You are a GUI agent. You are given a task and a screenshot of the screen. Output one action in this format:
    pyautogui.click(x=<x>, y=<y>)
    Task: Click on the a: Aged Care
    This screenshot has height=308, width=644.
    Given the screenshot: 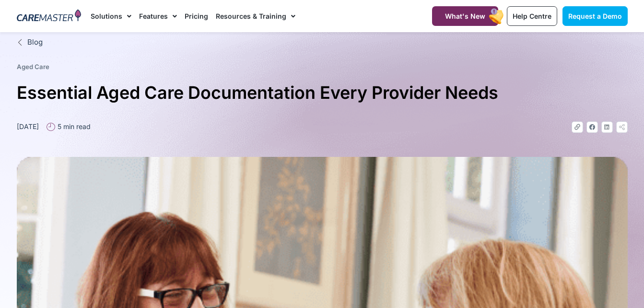 What is the action you would take?
    pyautogui.click(x=33, y=67)
    